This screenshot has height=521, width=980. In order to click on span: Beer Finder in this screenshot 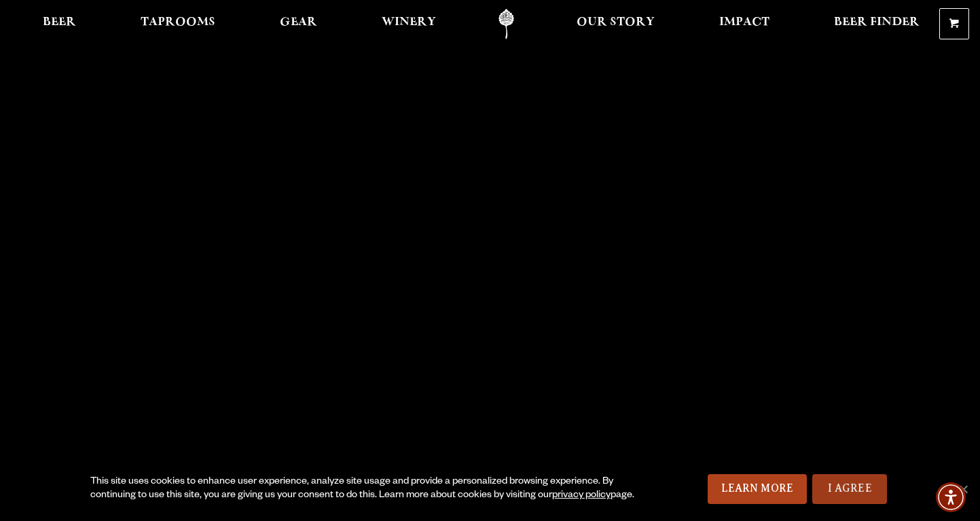, I will do `click(877, 23)`.